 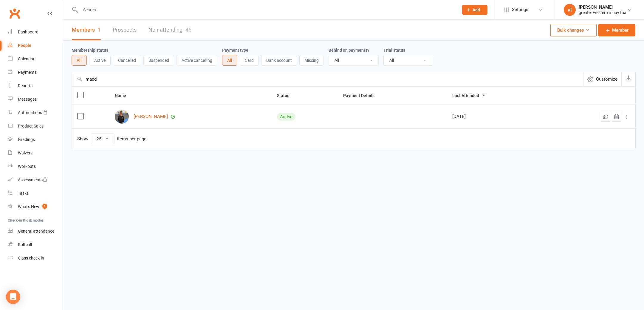 What do you see at coordinates (35, 126) in the screenshot?
I see `a: Product Sales` at bounding box center [35, 126].